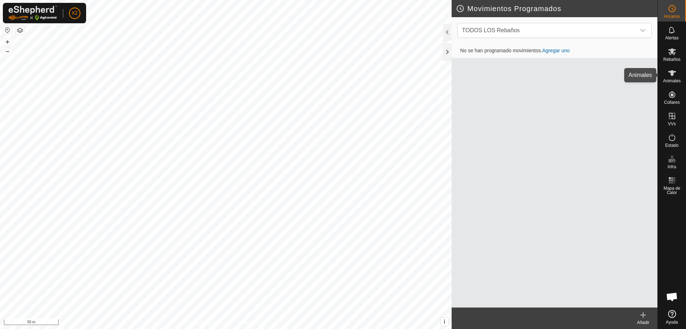  I want to click on span: Rebaños, so click(672, 59).